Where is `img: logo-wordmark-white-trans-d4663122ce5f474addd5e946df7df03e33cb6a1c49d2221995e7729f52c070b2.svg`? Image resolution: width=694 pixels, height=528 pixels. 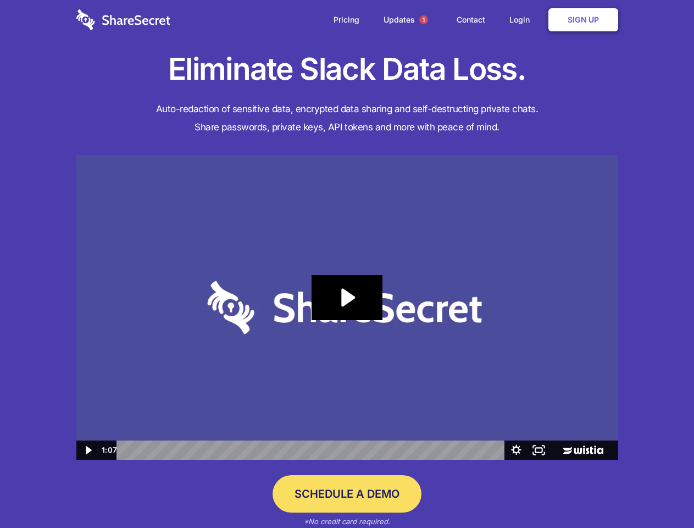 img: logo-wordmark-white-trans-d4663122ce5f474addd5e946df7df03e33cb6a1c49d2221995e7729f52c070b2.svg is located at coordinates (123, 20).